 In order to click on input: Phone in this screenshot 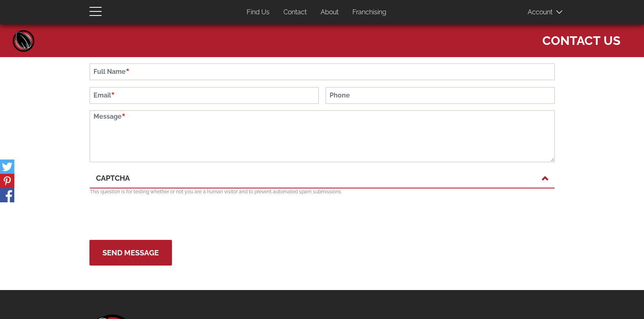, I will do `click(440, 96)`.